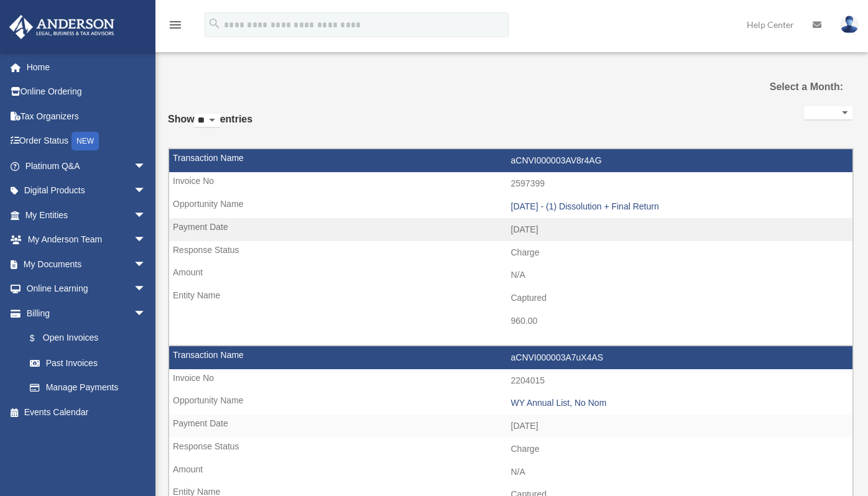  What do you see at coordinates (86, 166) in the screenshot?
I see `a: Platinum Q&Aarrow_drop_down` at bounding box center [86, 166].